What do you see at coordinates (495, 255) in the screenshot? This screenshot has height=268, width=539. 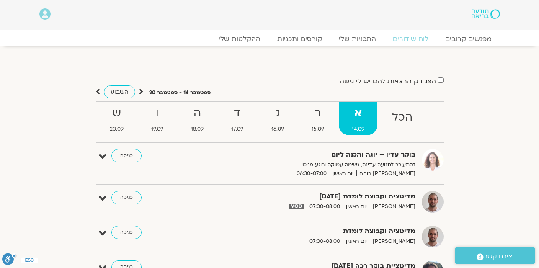 I see `a: יצירת קשר` at bounding box center [495, 255].